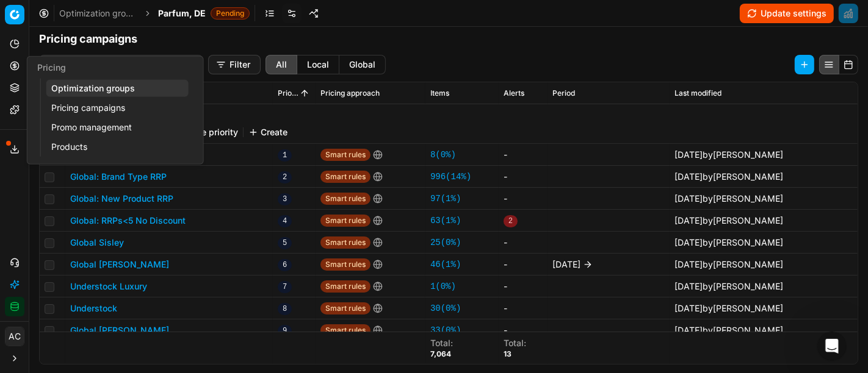 The width and height of the screenshot is (868, 373). Describe the element at coordinates (234, 65) in the screenshot. I see `button: Filter` at that location.